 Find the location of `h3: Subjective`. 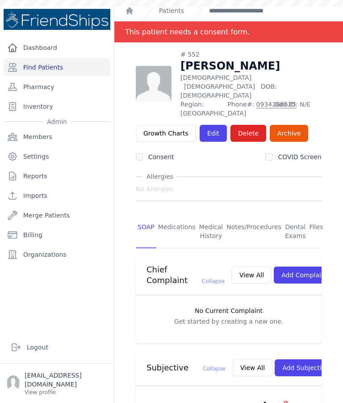

h3: Subjective is located at coordinates (186, 368).